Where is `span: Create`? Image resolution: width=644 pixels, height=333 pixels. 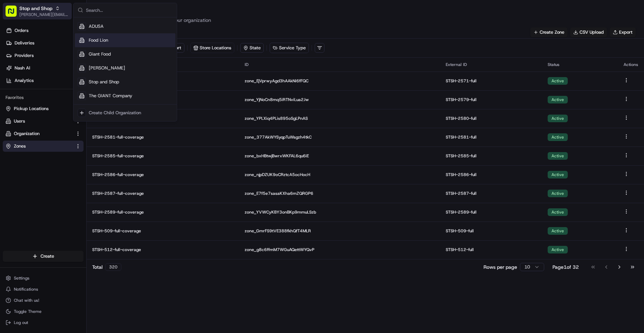 span: Create is located at coordinates (47, 256).